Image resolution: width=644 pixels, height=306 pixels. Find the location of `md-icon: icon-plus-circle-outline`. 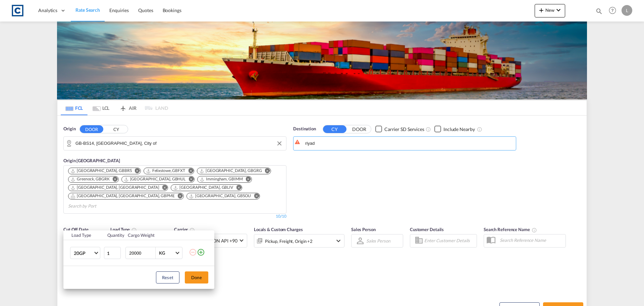

md-icon: icon-plus-circle-outline is located at coordinates (201, 252).